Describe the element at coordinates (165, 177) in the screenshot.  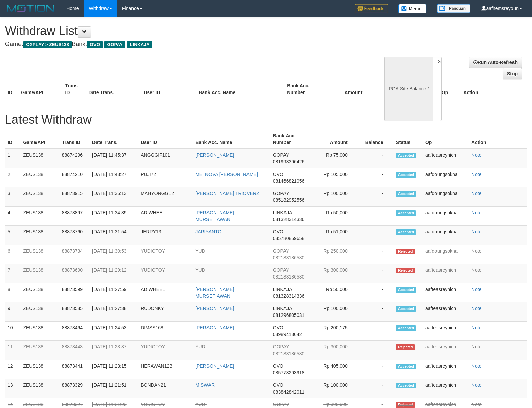
I see `td: PUJI72` at that location.